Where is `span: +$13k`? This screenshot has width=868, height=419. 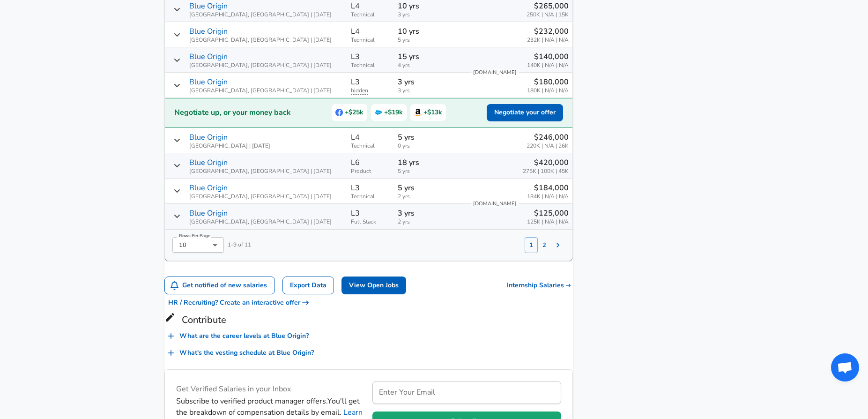 span: +$13k is located at coordinates (428, 113).